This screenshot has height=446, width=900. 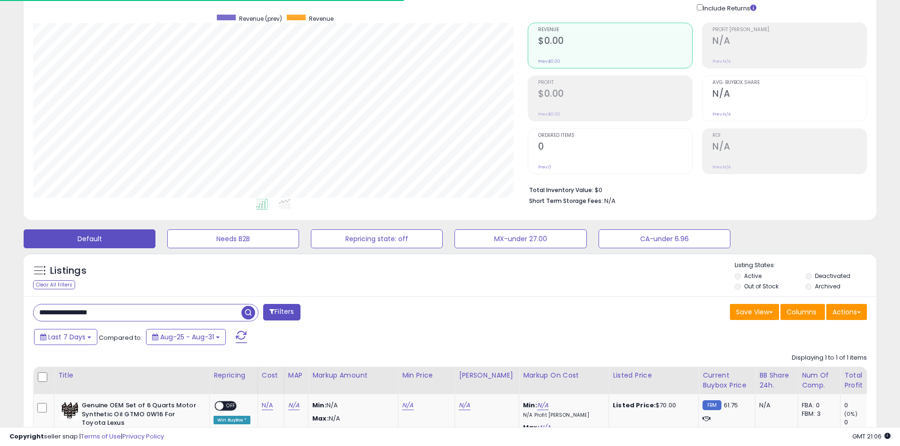 What do you see at coordinates (520, 239) in the screenshot?
I see `button: MX-under 27.00` at bounding box center [520, 239].